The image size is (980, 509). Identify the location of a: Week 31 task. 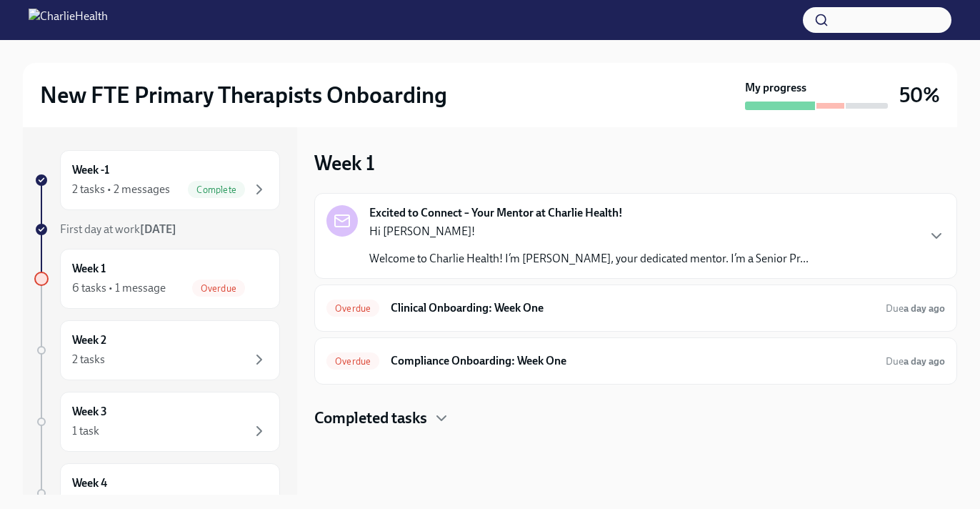
(157, 421).